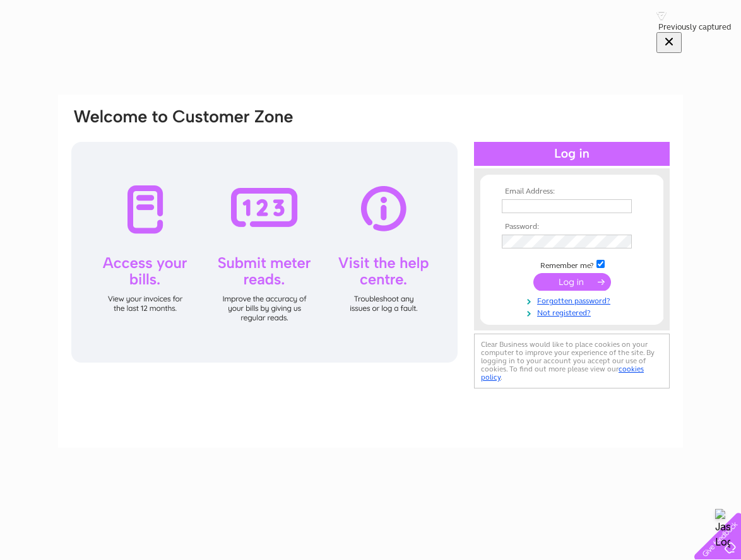 This screenshot has height=560, width=741. What do you see at coordinates (572, 265) in the screenshot?
I see `td: Remember me?` at bounding box center [572, 265].